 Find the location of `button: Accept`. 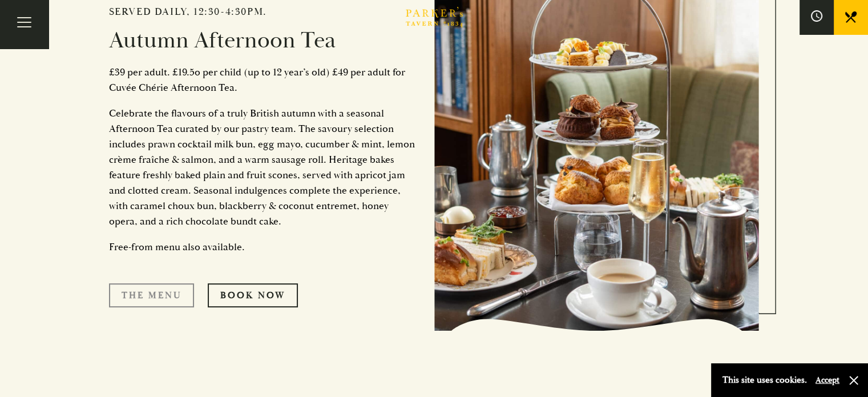

button: Accept is located at coordinates (828, 380).